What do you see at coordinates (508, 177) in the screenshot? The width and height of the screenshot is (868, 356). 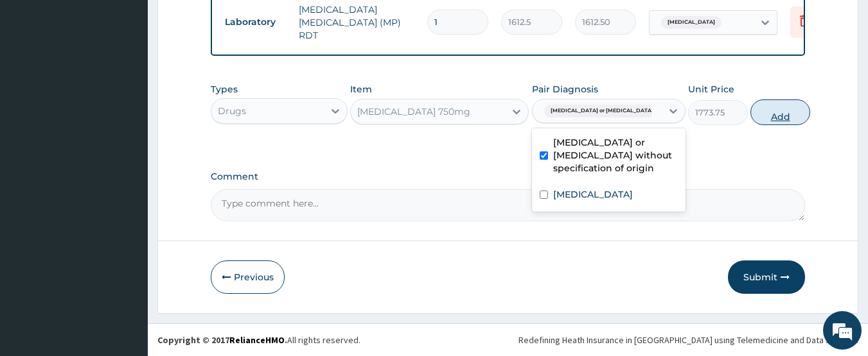 I see `label: Comment` at bounding box center [508, 177].